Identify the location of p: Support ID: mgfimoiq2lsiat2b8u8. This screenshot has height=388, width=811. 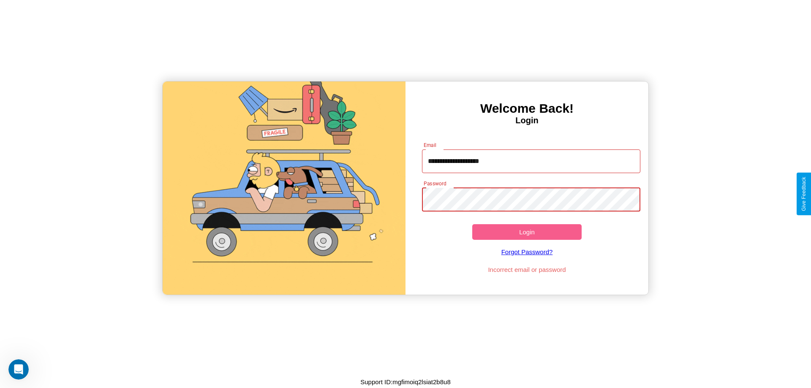
(405, 382).